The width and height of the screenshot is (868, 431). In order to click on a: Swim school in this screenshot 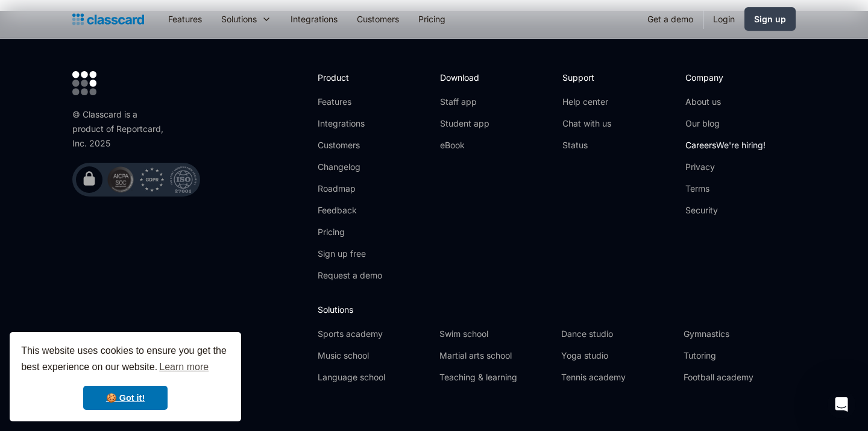, I will do `click(496, 334)`.